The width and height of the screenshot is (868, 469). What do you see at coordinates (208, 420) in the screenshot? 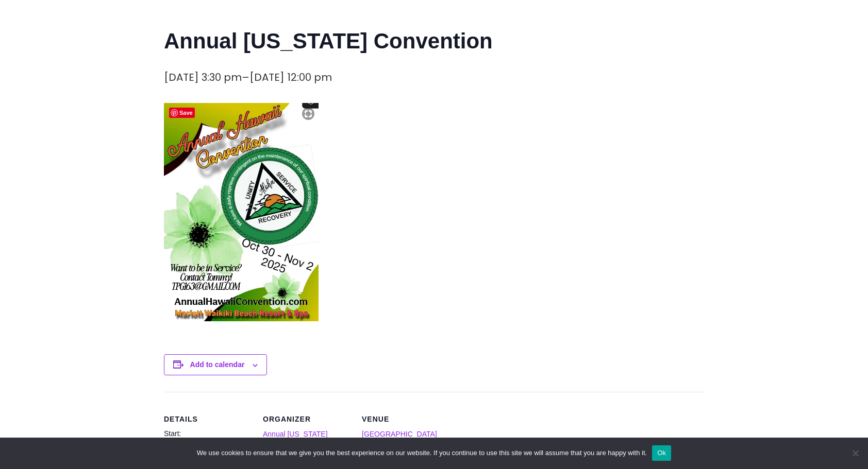
I see `h2: Details` at bounding box center [208, 420].